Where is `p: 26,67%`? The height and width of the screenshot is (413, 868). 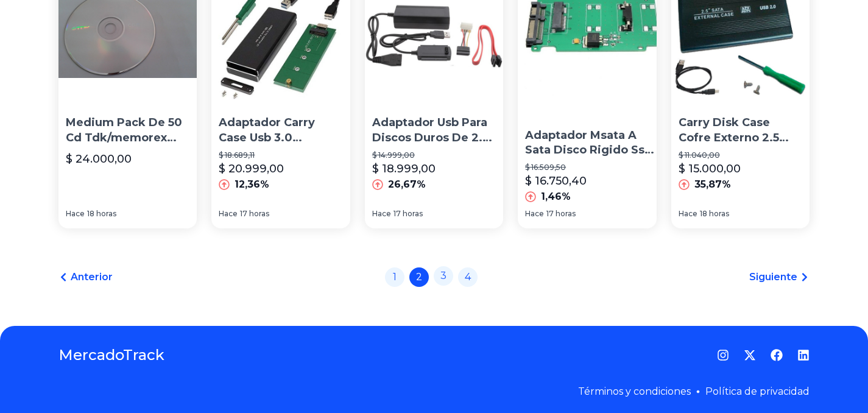 p: 26,67% is located at coordinates (407, 185).